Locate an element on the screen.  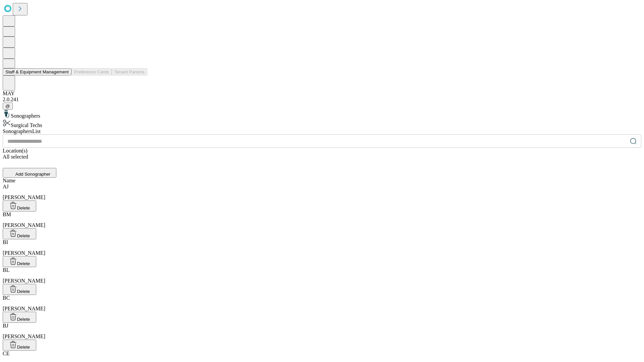
div: Name is located at coordinates (322, 181).